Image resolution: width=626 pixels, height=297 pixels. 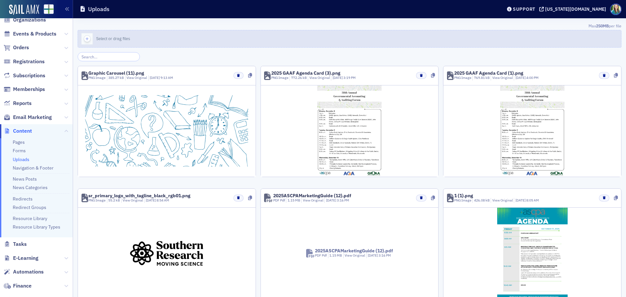 I want to click on a: Pages, so click(x=19, y=142).